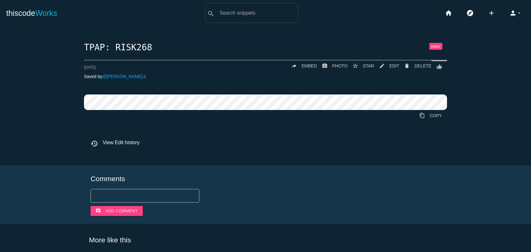  What do you see at coordinates (360, 66) in the screenshot?
I see `button: star_borderSTAR` at bounding box center [360, 66].